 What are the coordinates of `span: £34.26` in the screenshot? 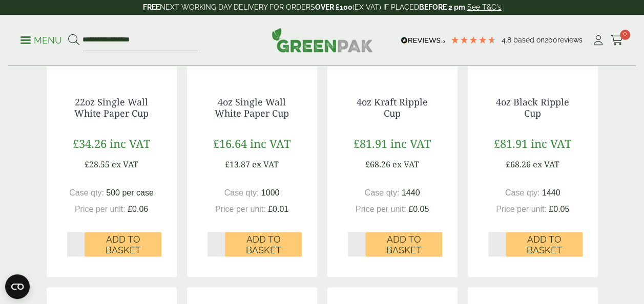 It's located at (90, 143).